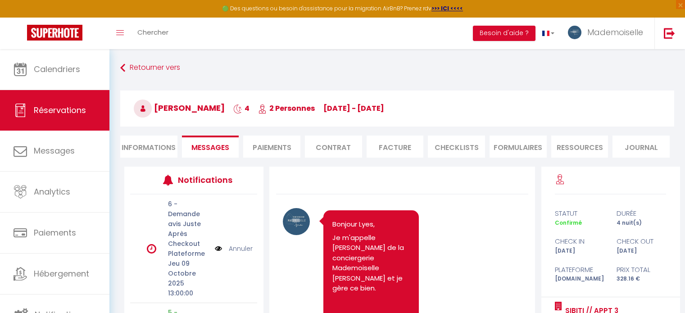  I want to click on p: 6 - Demande avis Juste Après Checkout Plateforme, so click(188, 229).